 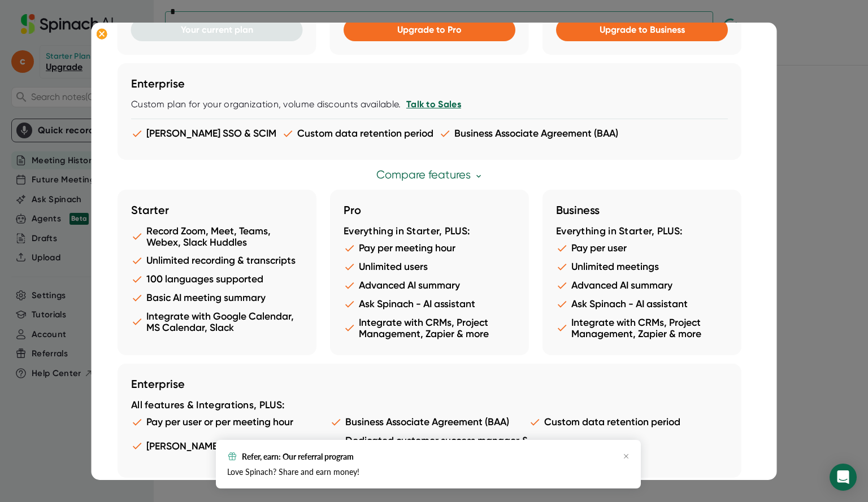 What do you see at coordinates (217, 322) in the screenshot?
I see `li: Integrate with Google Calendar, MS Calendar, Slack` at bounding box center [217, 322].